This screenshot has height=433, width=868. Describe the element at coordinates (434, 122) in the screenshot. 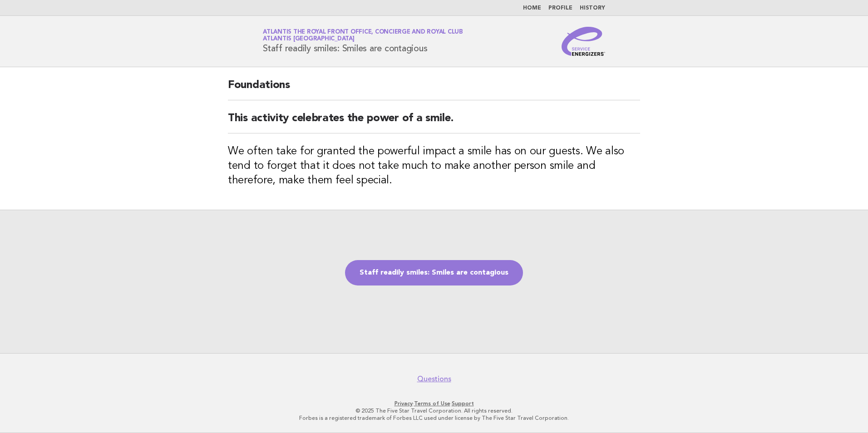

I see `h2: This activity celebrates the power of a smile.` at that location.